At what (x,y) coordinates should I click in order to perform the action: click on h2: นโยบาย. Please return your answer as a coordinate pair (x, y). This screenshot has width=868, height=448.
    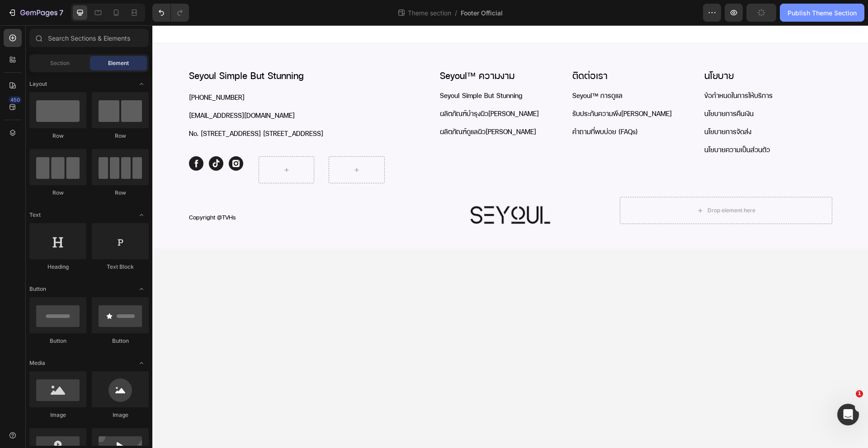
    Looking at the image, I should click on (615, 50).